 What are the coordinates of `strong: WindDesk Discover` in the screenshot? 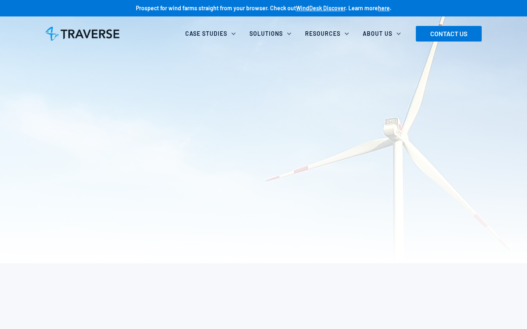 It's located at (321, 8).